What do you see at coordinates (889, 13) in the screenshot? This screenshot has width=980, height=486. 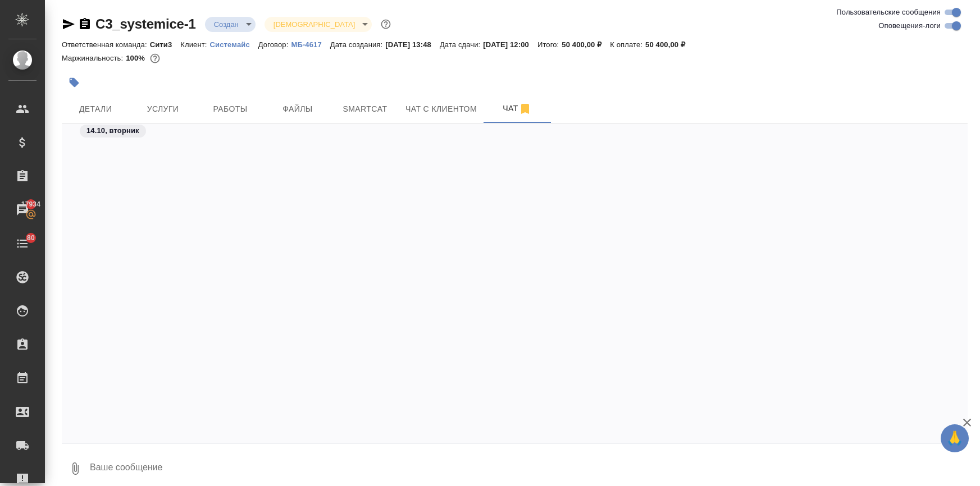 I see `span: Пользовательские сообщения` at bounding box center [889, 13].